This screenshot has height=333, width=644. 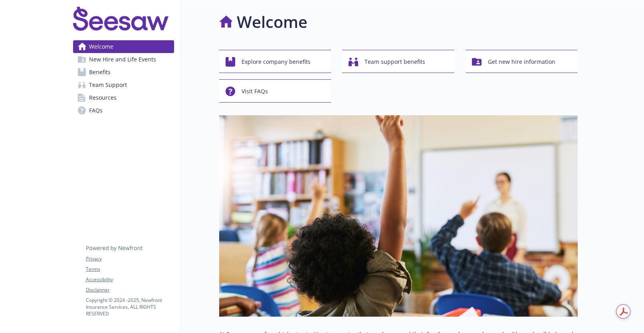 I want to click on span: Resources, so click(x=103, y=97).